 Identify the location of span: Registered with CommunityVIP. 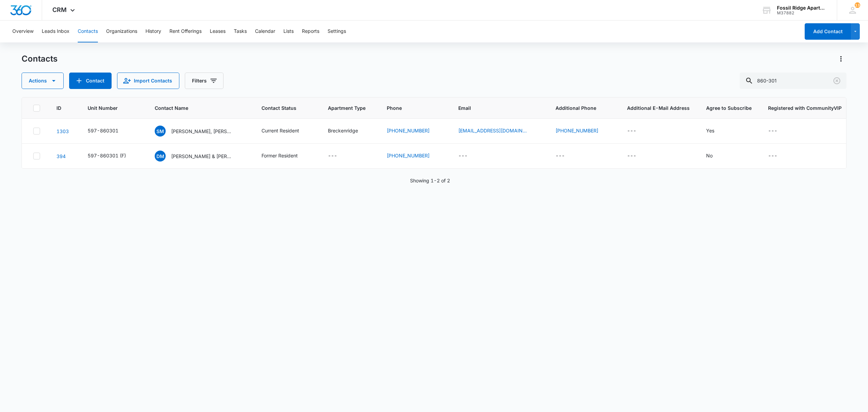
(804, 108).